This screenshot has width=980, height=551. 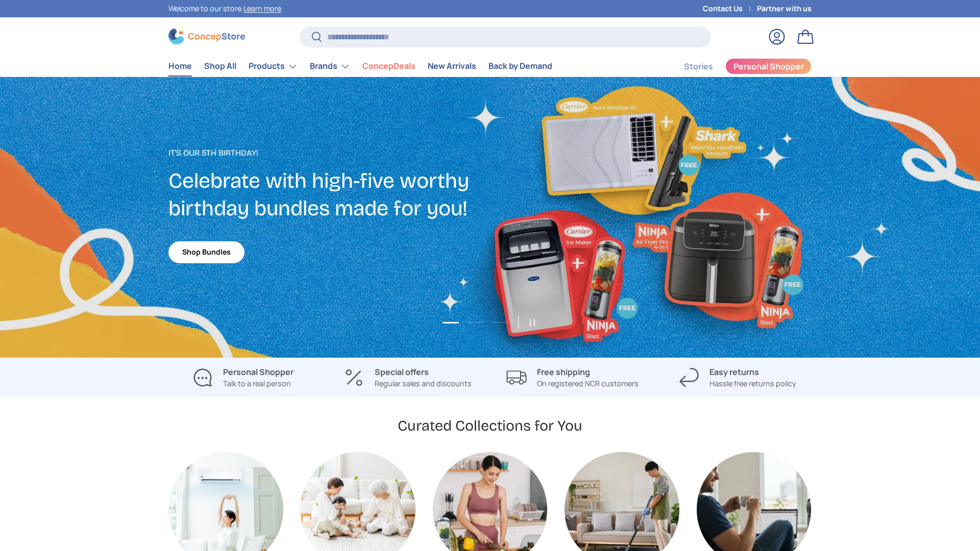 What do you see at coordinates (737, 378) in the screenshot?
I see `a: Easy returns Hassle free returns policy` at bounding box center [737, 378].